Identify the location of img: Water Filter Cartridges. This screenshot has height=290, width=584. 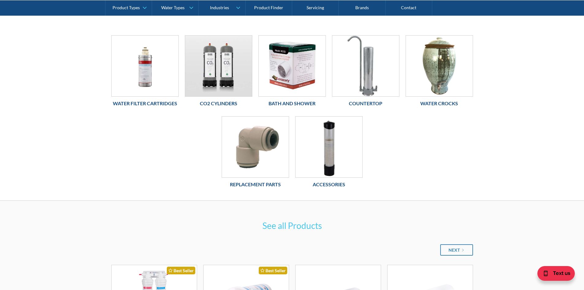
(145, 66).